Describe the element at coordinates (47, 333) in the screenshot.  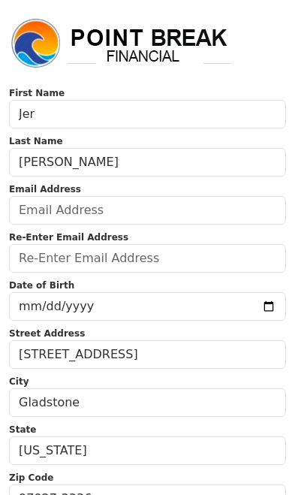
I see `strong: Street Address` at that location.